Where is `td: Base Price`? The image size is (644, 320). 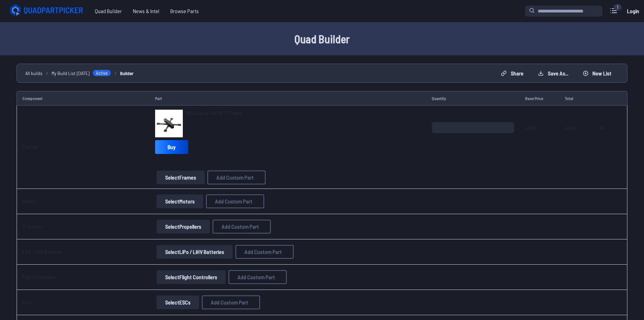 td: Base Price is located at coordinates (539, 98).